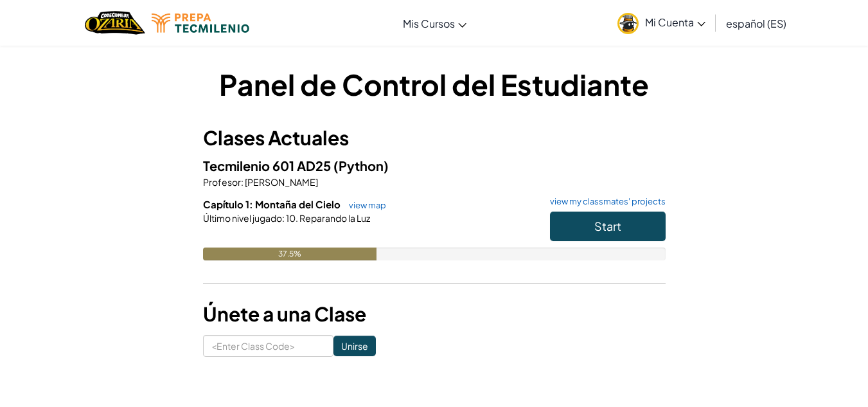 Image resolution: width=868 pixels, height=407 pixels. What do you see at coordinates (628, 23) in the screenshot?
I see `img: avatar` at bounding box center [628, 23].